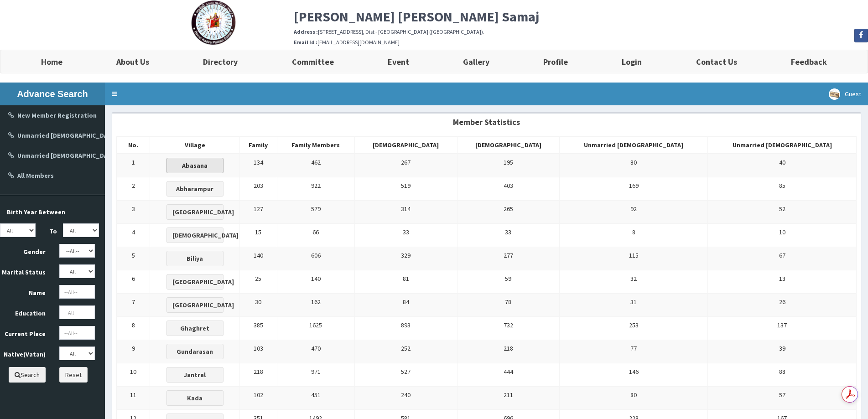  What do you see at coordinates (634, 305) in the screenshot?
I see `td: 31` at bounding box center [634, 305].